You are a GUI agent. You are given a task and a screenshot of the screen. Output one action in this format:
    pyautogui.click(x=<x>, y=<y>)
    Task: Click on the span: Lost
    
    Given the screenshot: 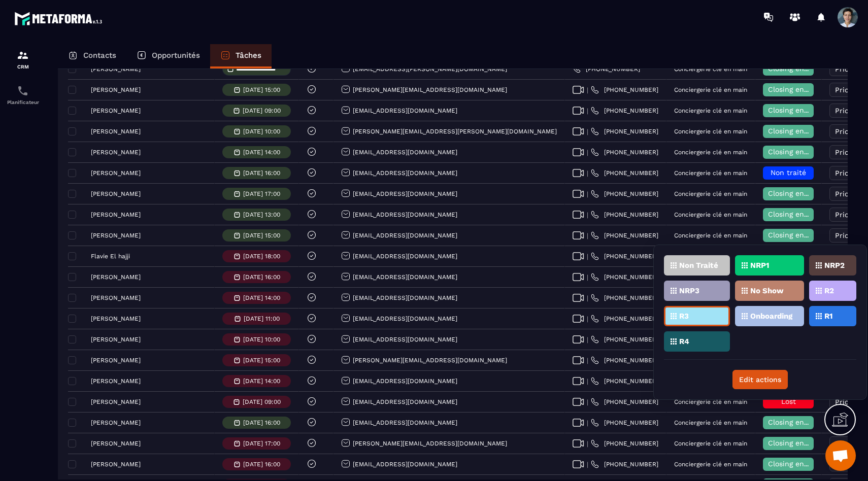 What is the action you would take?
    pyautogui.click(x=788, y=401)
    